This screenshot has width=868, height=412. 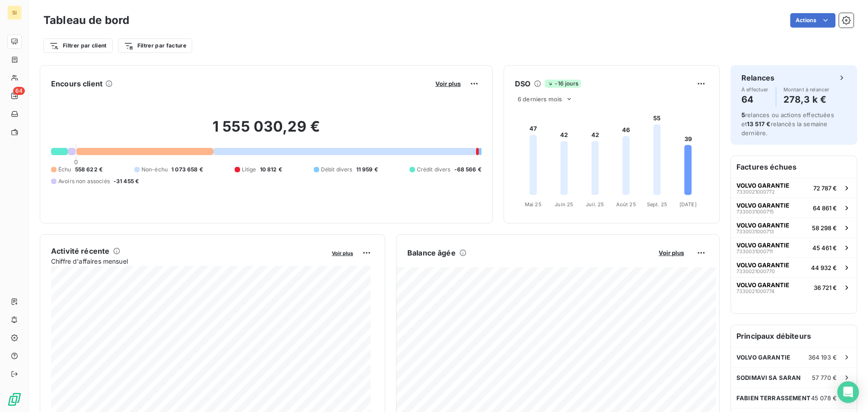 What do you see at coordinates (823, 398) in the screenshot?
I see `span: 45 078 €` at bounding box center [823, 398].